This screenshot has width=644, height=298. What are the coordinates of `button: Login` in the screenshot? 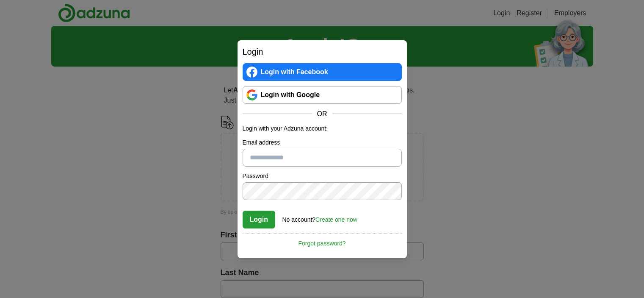 It's located at (259, 219).